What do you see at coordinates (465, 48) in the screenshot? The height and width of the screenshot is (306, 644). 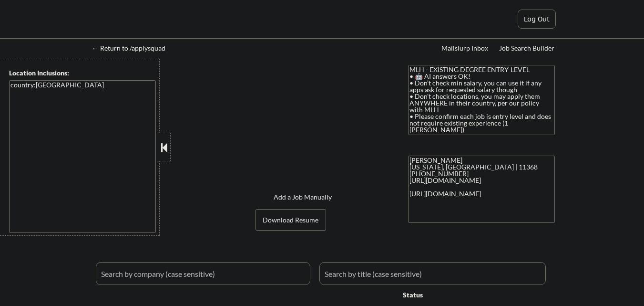 I see `div: Mailslurp Inbox` at bounding box center [465, 48].